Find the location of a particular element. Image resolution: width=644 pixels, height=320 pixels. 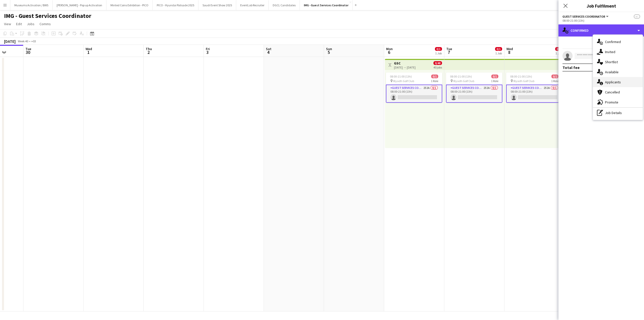

span: Confirmed is located at coordinates (613, 42).